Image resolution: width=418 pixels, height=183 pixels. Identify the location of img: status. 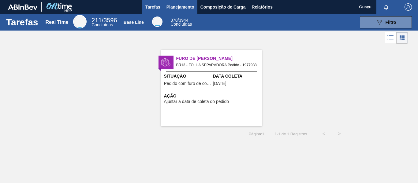
(166, 62).